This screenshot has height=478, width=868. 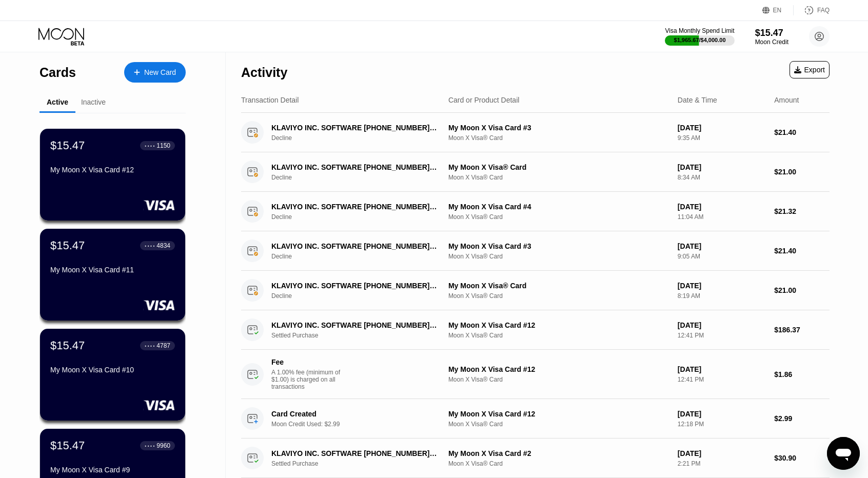 What do you see at coordinates (810, 70) in the screenshot?
I see `div: Export` at bounding box center [810, 70].